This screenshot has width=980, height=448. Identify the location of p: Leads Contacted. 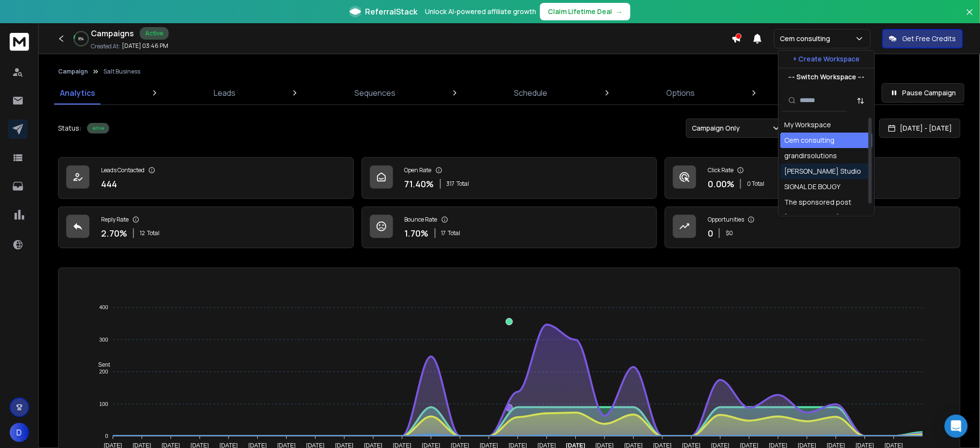
(123, 170).